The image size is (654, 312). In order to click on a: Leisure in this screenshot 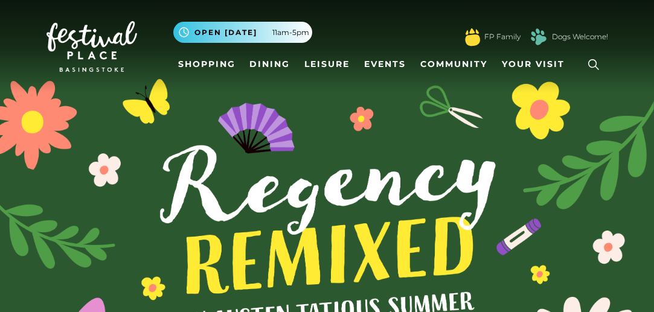, I will do `click(326, 64)`.